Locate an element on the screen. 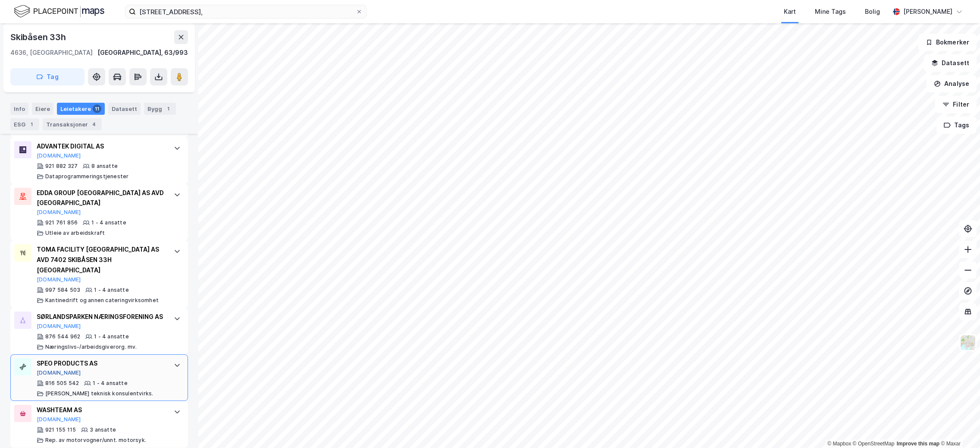 This screenshot has height=448, width=980. div: 3 ansatte is located at coordinates (103, 430).